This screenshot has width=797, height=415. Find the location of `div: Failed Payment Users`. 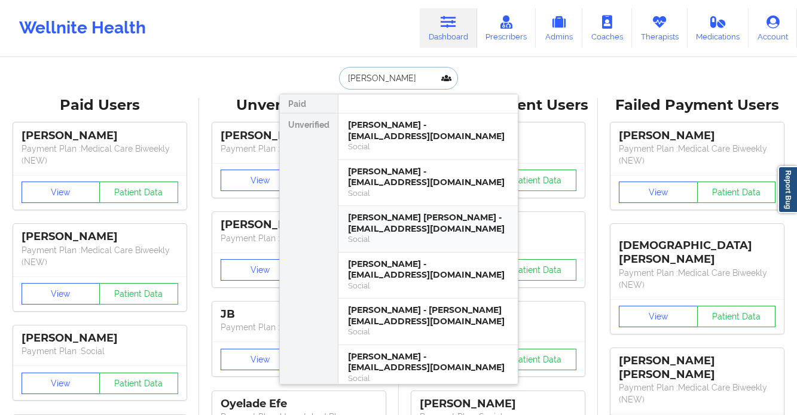

div: Failed Payment Users is located at coordinates (697, 105).